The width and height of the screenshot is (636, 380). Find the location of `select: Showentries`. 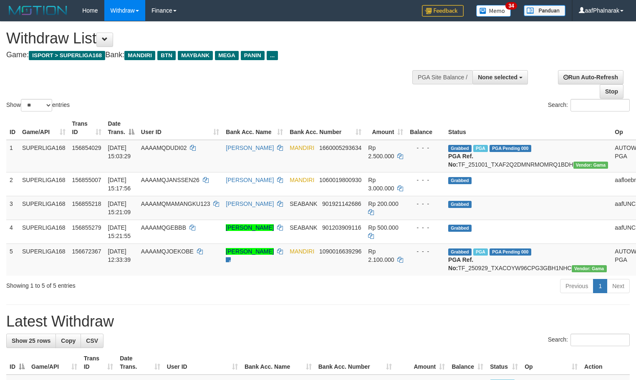

select: Showentries is located at coordinates (36, 105).